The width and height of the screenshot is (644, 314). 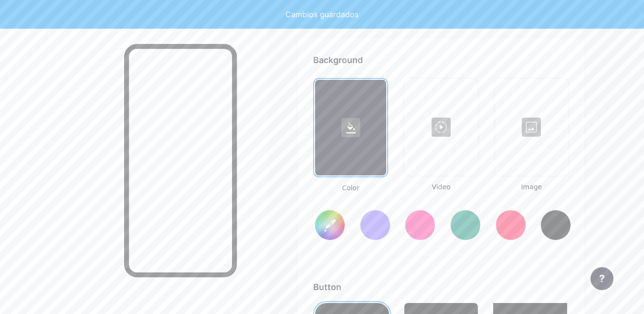 What do you see at coordinates (441, 60) in the screenshot?
I see `div: Background` at bounding box center [441, 60].